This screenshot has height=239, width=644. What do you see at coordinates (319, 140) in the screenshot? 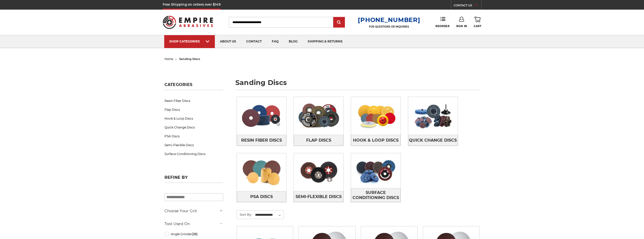
I see `span: Flap Discs` at bounding box center [319, 140].